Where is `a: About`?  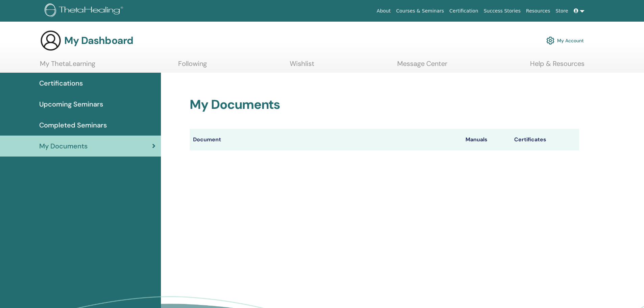 a: About is located at coordinates (384, 11).